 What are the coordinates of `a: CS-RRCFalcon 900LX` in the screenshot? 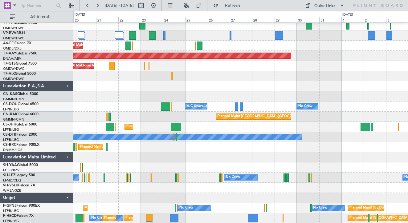 It's located at (21, 145).